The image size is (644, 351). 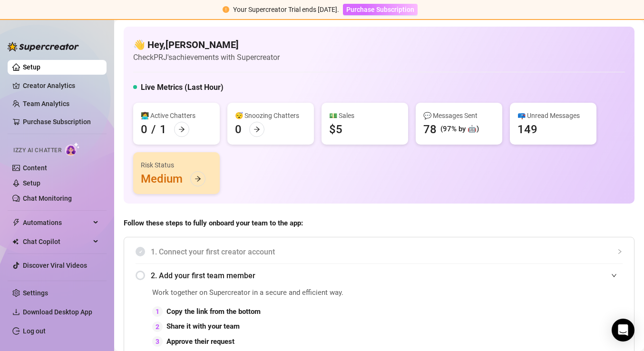 What do you see at coordinates (15, 242) in the screenshot?
I see `img: Chat Copilot` at bounding box center [15, 242].